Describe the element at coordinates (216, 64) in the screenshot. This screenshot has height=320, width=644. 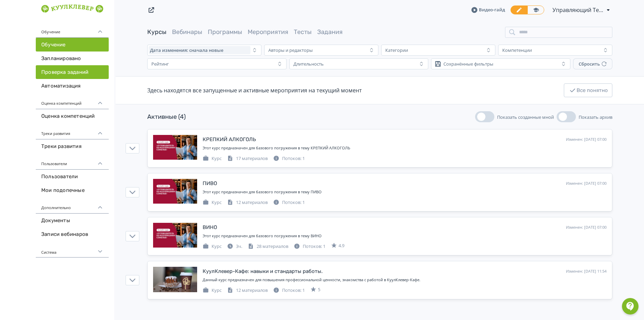
I see `button: Рейтинг` at that location.